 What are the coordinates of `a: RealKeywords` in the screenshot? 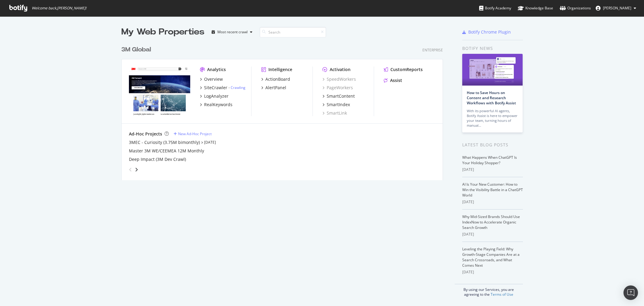 It's located at (216, 105).